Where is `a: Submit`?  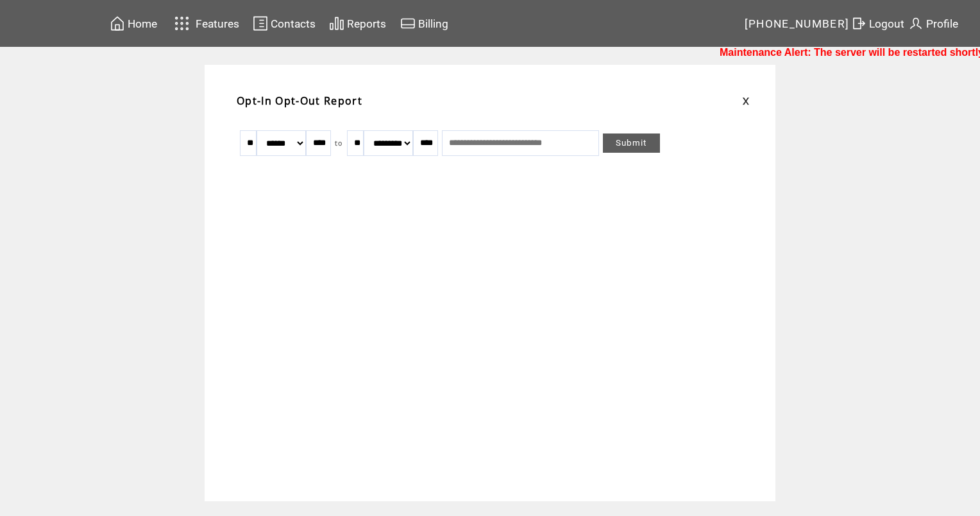 a: Submit is located at coordinates (632, 143).